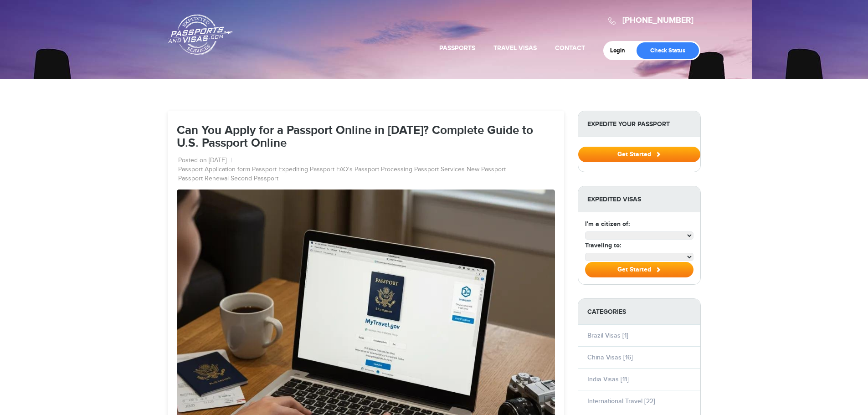  I want to click on a: Passport Expediting, so click(279, 170).